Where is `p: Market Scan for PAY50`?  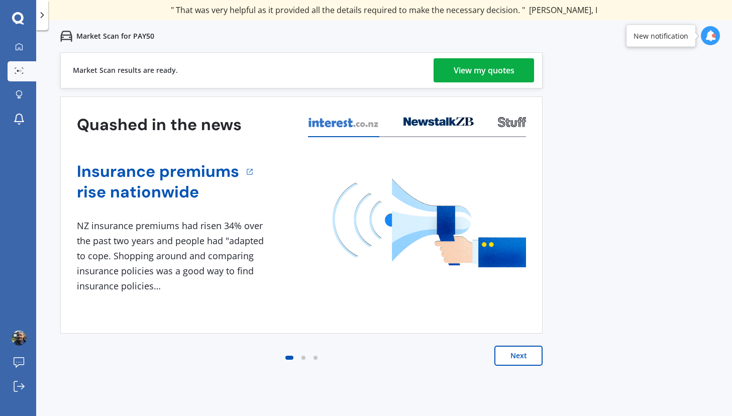
p: Market Scan for PAY50 is located at coordinates (115, 36).